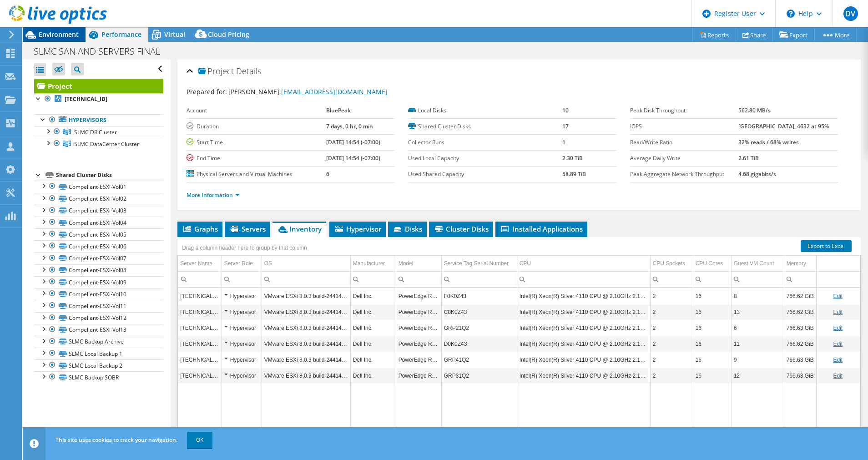  I want to click on div: Server Name, so click(196, 263).